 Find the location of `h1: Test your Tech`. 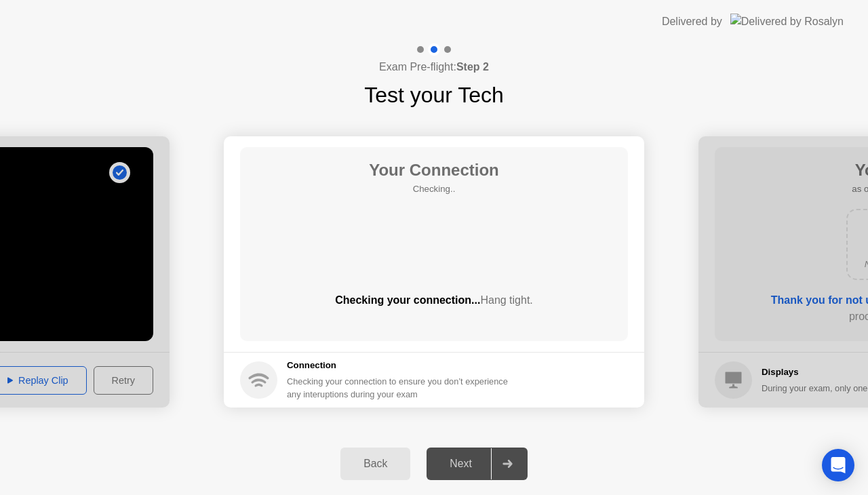

h1: Test your Tech is located at coordinates (434, 95).